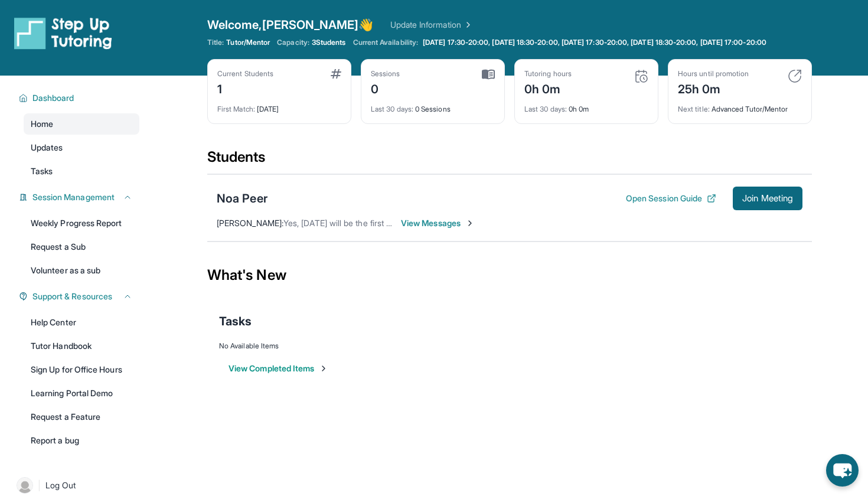 This screenshot has width=868, height=496. What do you see at coordinates (216, 42) in the screenshot?
I see `span: Title:` at bounding box center [216, 42].